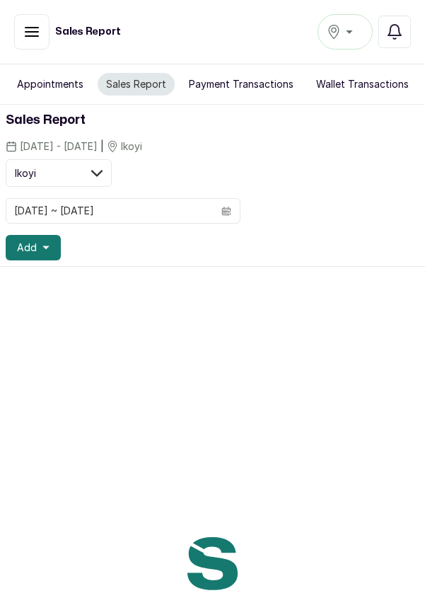 The width and height of the screenshot is (425, 593). Describe the element at coordinates (136, 84) in the screenshot. I see `button: Sales Report` at that location.